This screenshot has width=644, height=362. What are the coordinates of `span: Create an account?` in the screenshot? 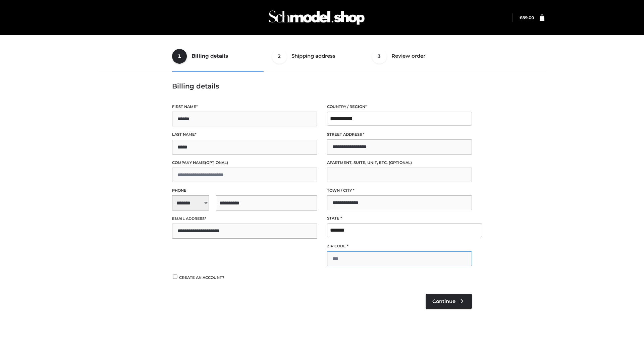 It's located at (202, 278).